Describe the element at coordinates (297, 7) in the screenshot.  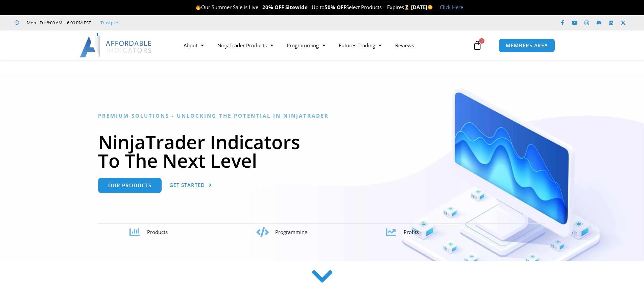
I see `strong: Sitewide` at that location.